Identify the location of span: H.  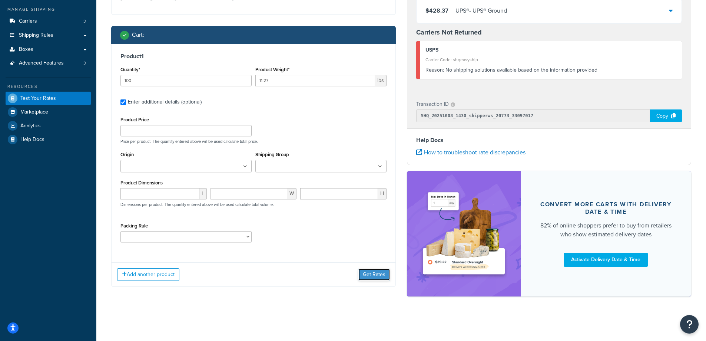
(382, 194).